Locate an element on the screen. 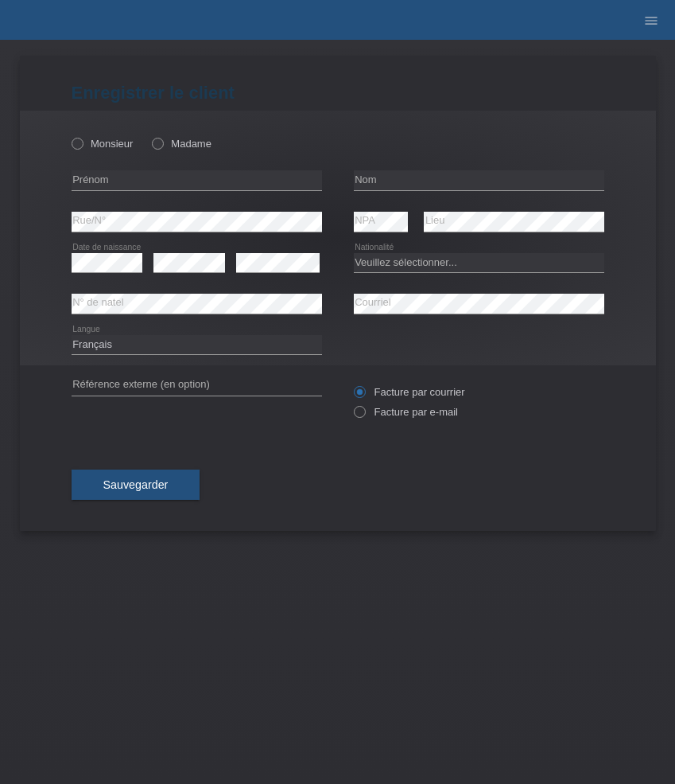  span: Sauvegarder is located at coordinates (136, 484).